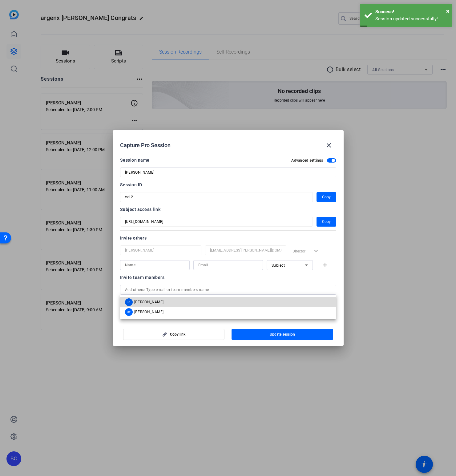  I want to click on h2: Advanced settings, so click(307, 160).